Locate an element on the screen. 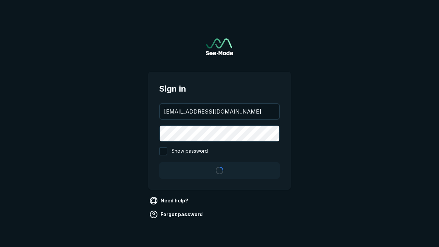  a: Go to sign in is located at coordinates (220, 47).